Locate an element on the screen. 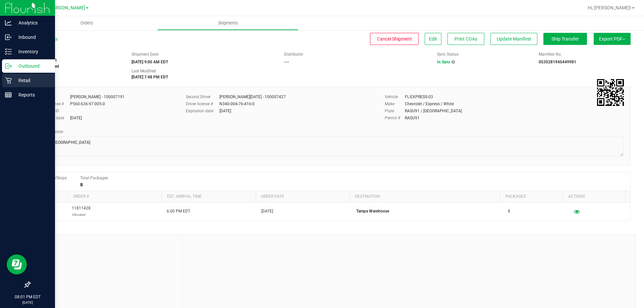  inline-svg: Retail is located at coordinates (9, 80).